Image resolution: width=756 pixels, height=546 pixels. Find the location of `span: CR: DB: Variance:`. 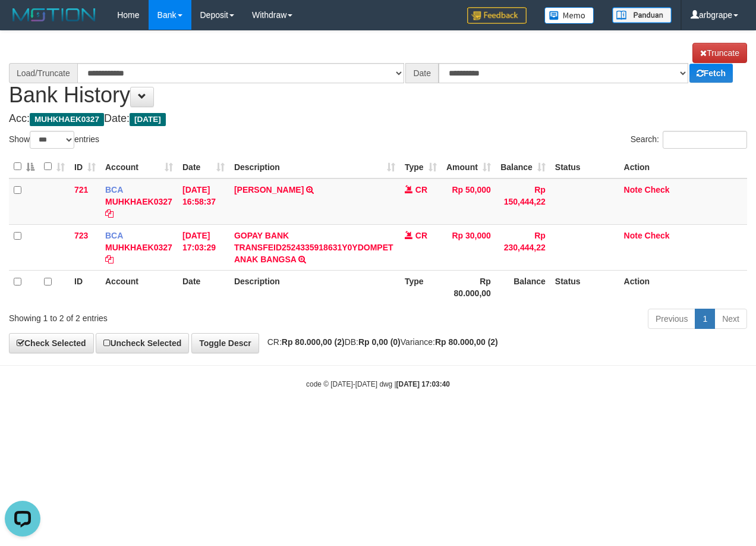

span: CR: DB: Variance: is located at coordinates (380, 342).